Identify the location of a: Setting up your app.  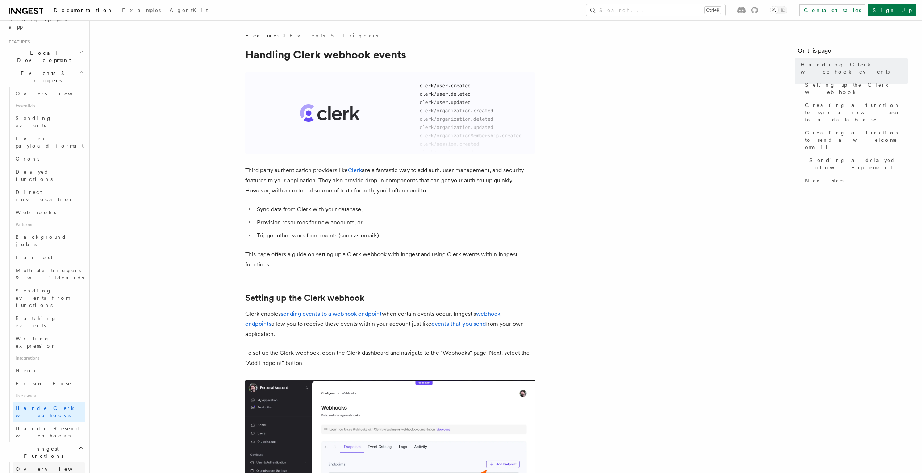
(45, 23).